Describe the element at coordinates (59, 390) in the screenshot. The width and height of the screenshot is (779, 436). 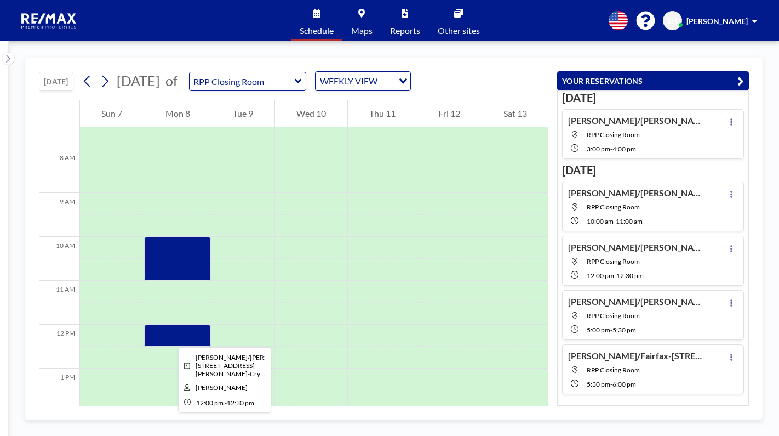
I see `div: 1 PM` at that location.